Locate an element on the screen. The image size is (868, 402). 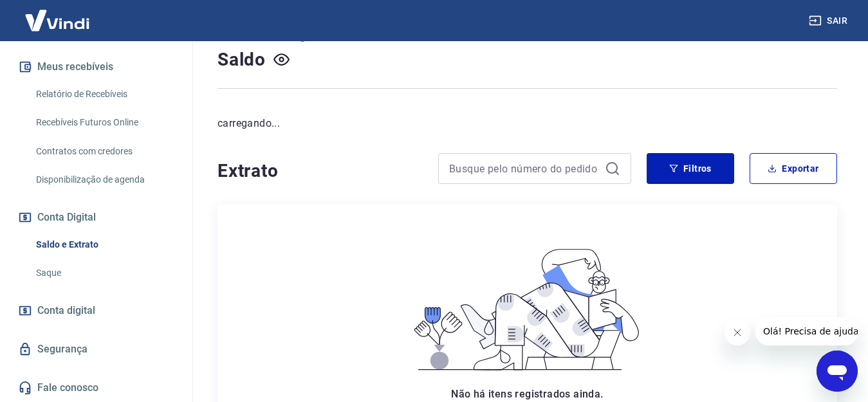
button: Exportar is located at coordinates (793, 169).